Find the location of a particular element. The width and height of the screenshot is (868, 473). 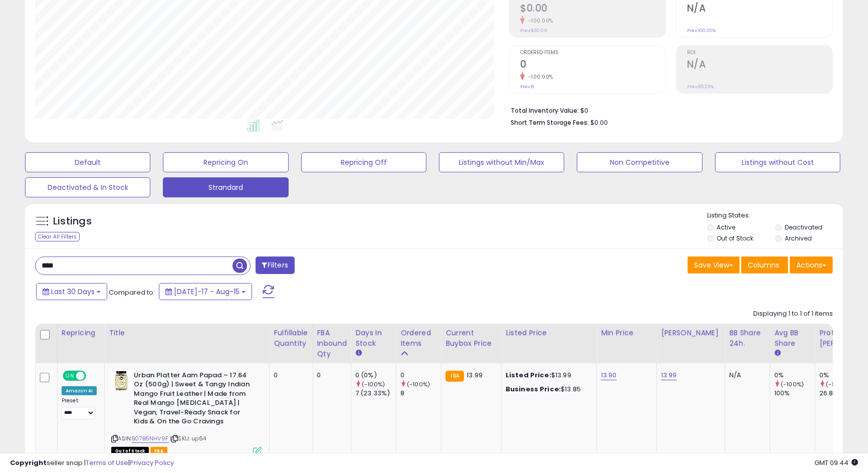

p: Listing States: is located at coordinates (775, 215).